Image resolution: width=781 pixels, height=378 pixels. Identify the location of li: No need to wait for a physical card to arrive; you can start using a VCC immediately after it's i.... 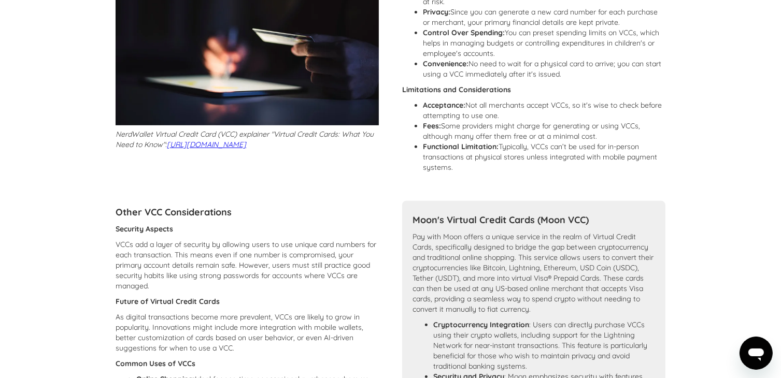
(544, 69).